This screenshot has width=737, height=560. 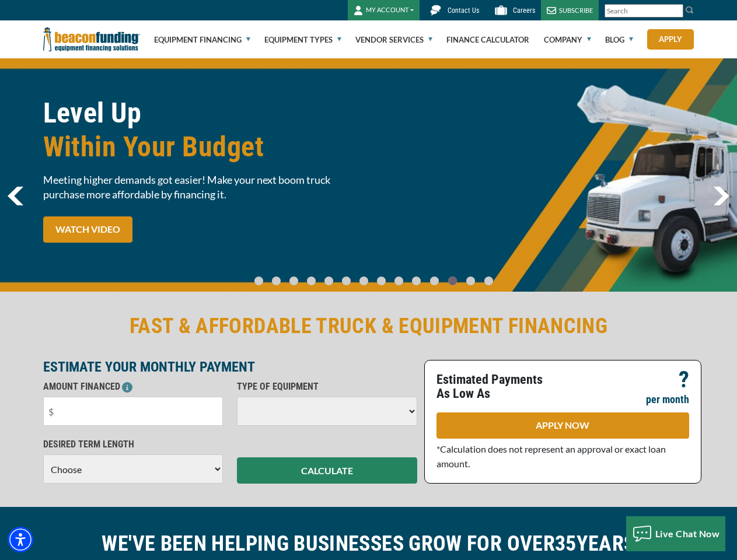 I want to click on a: APPLY NOW, so click(x=563, y=425).